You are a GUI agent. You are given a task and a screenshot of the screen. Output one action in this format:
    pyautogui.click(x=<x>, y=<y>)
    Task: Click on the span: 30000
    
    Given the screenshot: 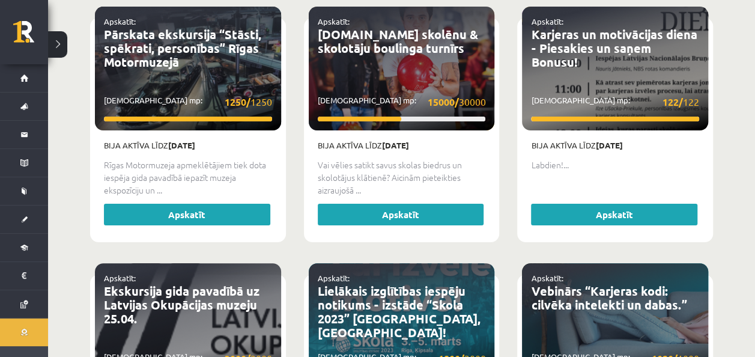 What is the action you would take?
    pyautogui.click(x=456, y=102)
    